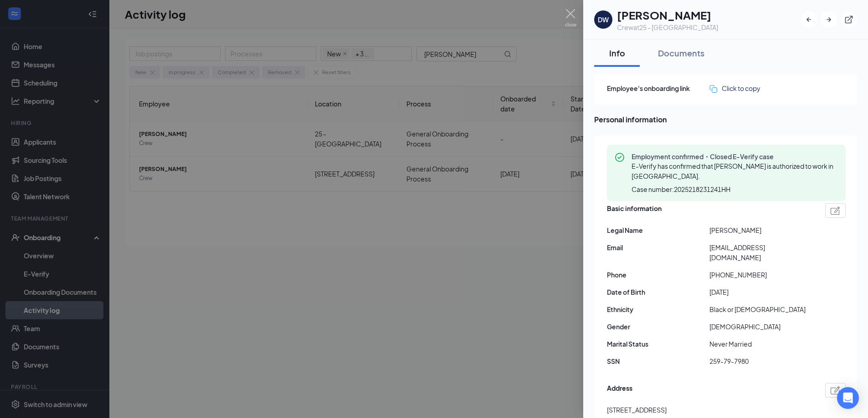 This screenshot has width=868, height=418. Describe the element at coordinates (603, 20) in the screenshot. I see `div: DW` at that location.